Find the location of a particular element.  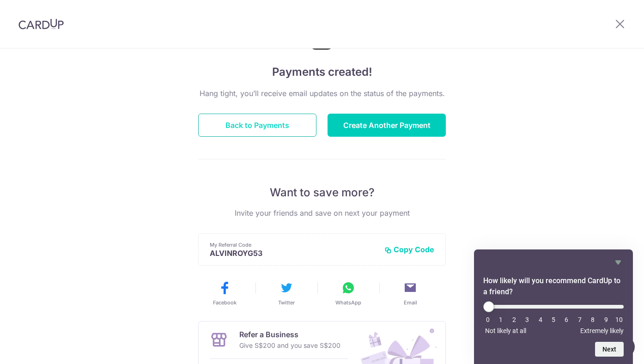

li: 6 is located at coordinates (566, 320).